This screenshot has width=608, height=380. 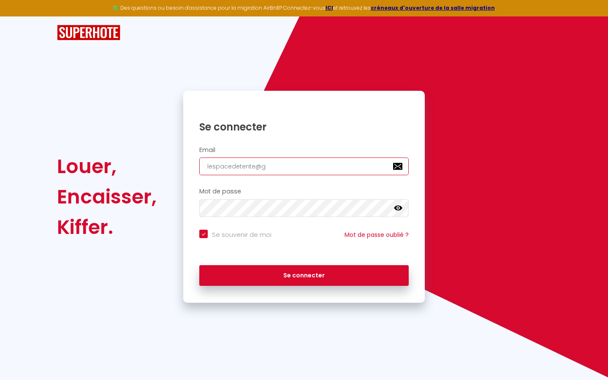 What do you see at coordinates (89, 32) in the screenshot?
I see `img: SuperHote logo` at bounding box center [89, 32].